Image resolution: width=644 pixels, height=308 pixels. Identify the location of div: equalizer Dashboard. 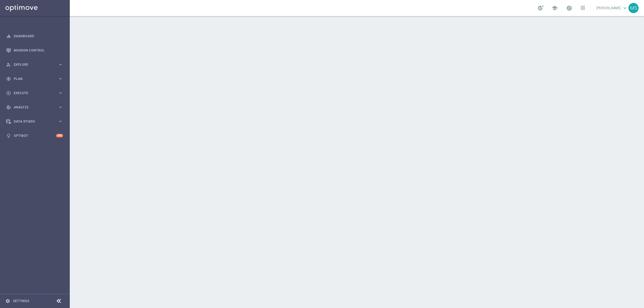
(34, 36).